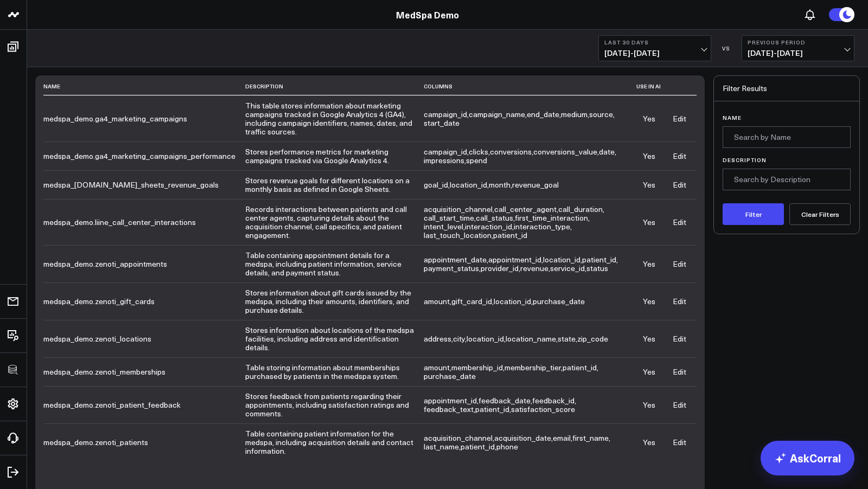 This screenshot has height=489, width=868. What do you see at coordinates (726, 48) in the screenshot?
I see `div: VS` at bounding box center [726, 48].